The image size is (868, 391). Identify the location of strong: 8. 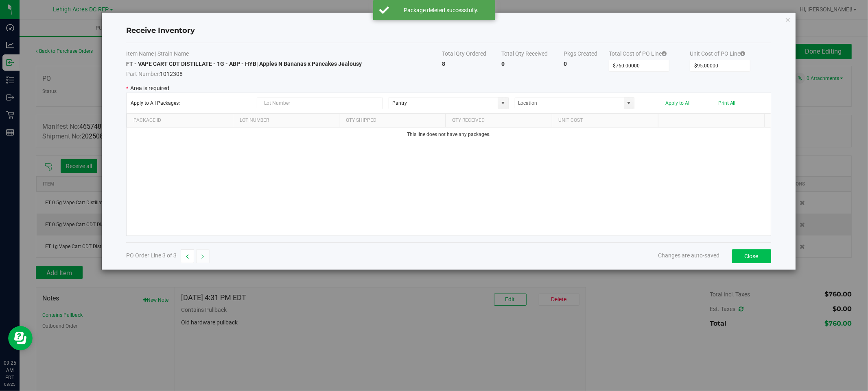
(444, 63).